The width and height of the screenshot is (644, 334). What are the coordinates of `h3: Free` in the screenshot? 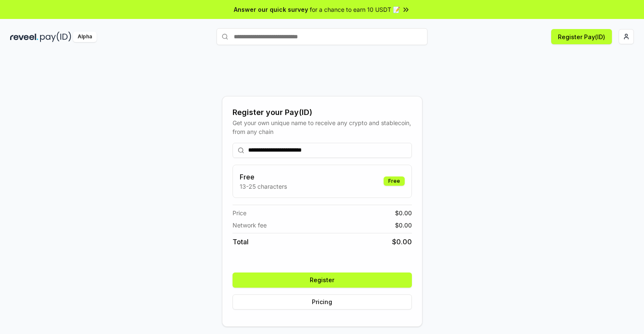 It's located at (263, 177).